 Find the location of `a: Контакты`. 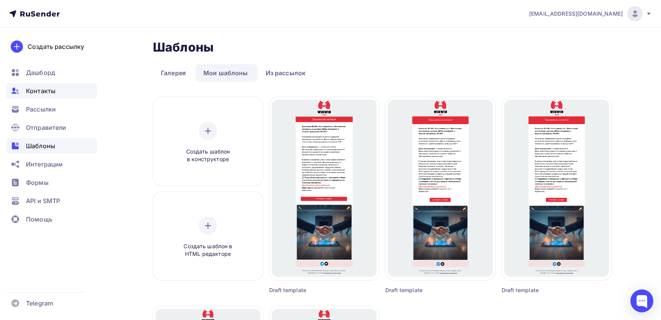

a: Контакты is located at coordinates (52, 91).